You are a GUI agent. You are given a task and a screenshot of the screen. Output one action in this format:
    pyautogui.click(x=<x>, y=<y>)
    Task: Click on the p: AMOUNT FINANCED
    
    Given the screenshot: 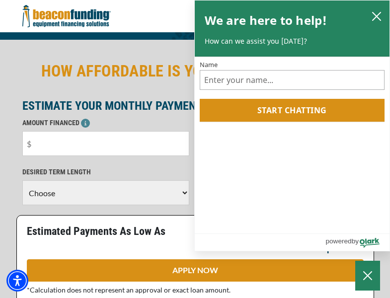 What is the action you would take?
    pyautogui.click(x=106, y=123)
    